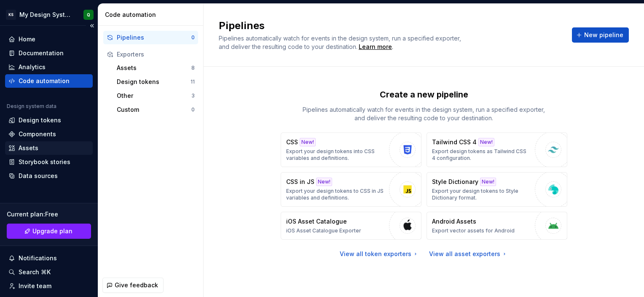 This screenshot has width=644, height=297. What do you see at coordinates (49, 215) in the screenshot?
I see `div: Current plan : Free` at bounding box center [49, 215].